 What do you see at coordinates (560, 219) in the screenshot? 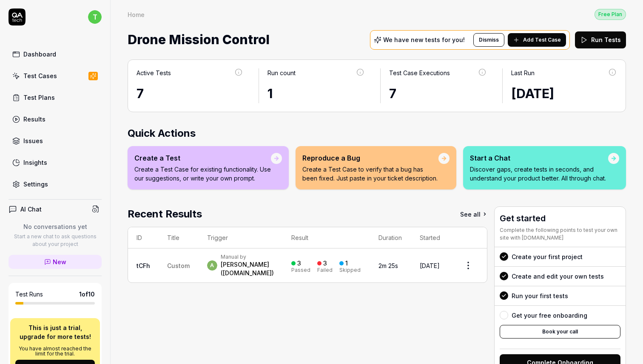
I see `h3: Get started` at bounding box center [560, 219].